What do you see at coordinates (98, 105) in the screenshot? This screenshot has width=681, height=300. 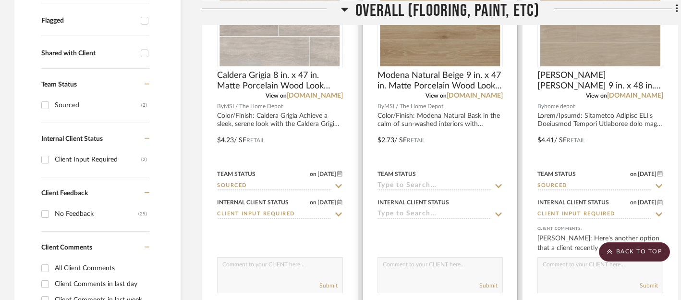 I see `div: Sourced` at bounding box center [98, 105].